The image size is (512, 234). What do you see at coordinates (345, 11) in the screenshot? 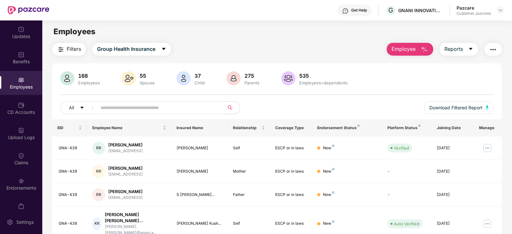
I see `img: svg+xml;base64,PHN2ZyBpZD0iSGVscC0zMngzMiIgeG1sbnM9Imh0dHA6Ly93d3cudzMub3JnLzIwMDAvc3ZnIiB3aWR0aD...` at bounding box center [345, 11].